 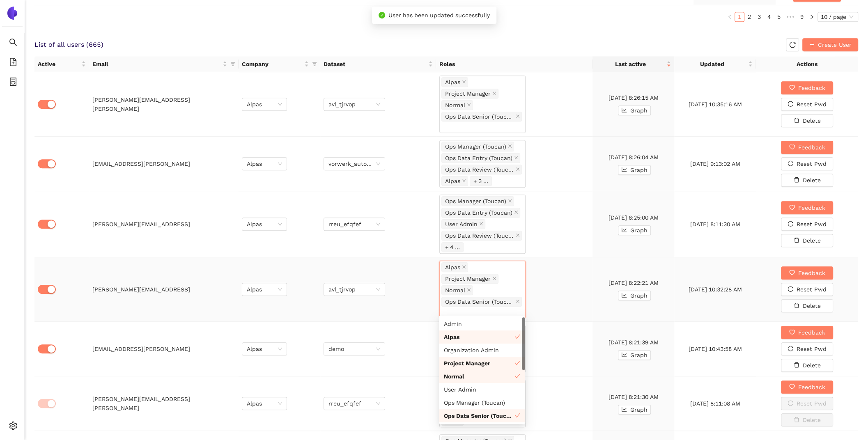 I want to click on div: Project Manager, so click(x=479, y=363).